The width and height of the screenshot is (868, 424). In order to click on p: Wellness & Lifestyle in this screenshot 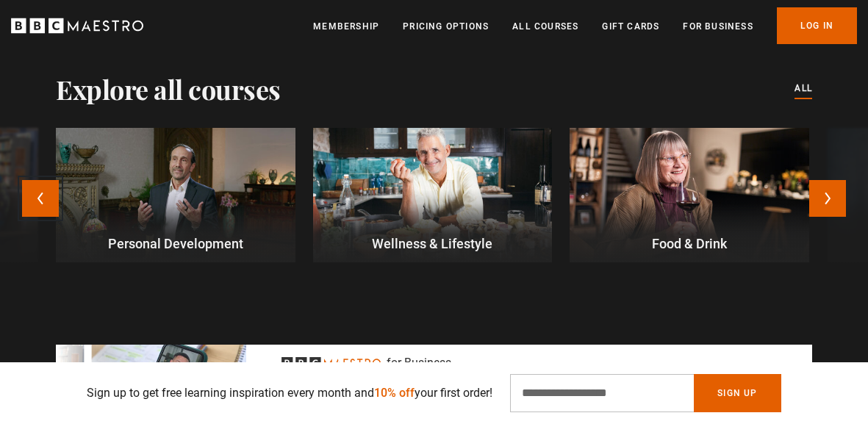, I will do `click(432, 243)`.